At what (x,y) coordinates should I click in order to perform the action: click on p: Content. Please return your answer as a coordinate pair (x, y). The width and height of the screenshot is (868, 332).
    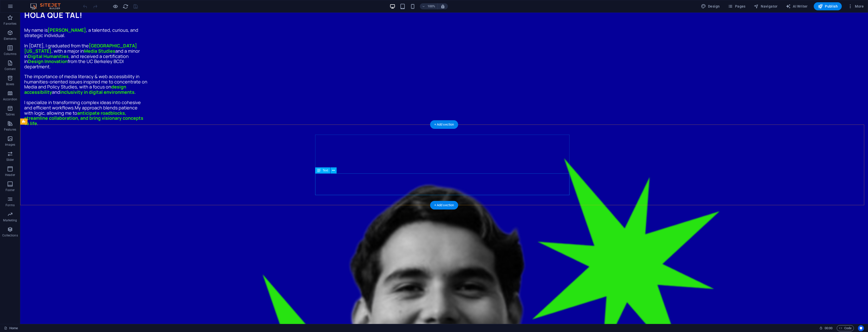
    Looking at the image, I should click on (10, 69).